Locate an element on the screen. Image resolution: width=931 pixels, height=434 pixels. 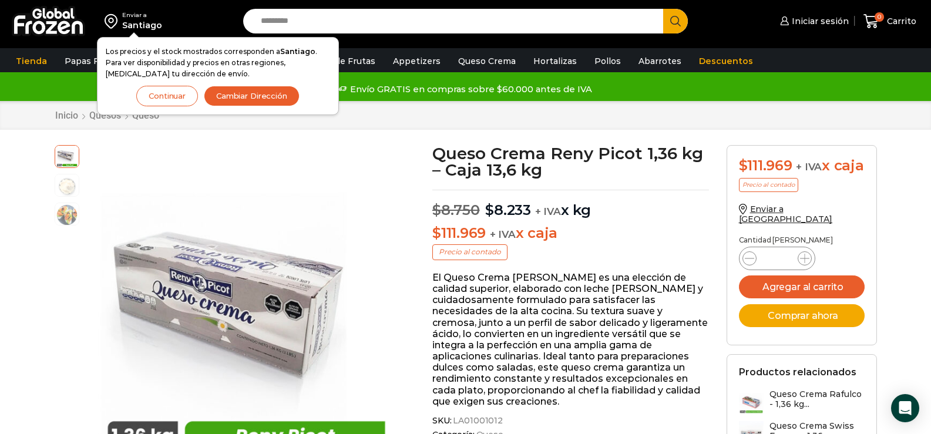
div: x caja is located at coordinates (802, 166).